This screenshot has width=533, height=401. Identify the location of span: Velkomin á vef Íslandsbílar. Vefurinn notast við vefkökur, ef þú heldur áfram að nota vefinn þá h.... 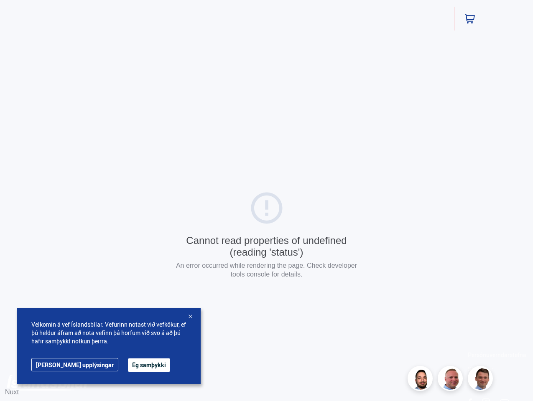
(109, 333).